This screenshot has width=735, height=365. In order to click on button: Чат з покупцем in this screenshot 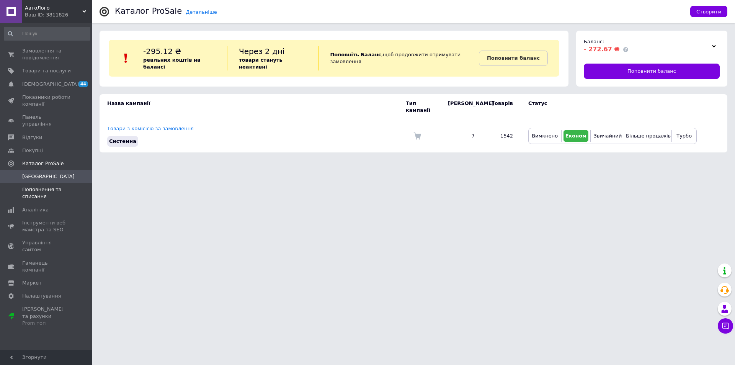, I will do `click(725, 326)`.